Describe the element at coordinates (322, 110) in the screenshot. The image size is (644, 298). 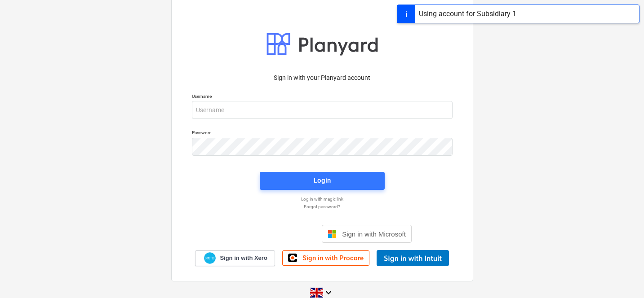
I see `input: Username` at that location.